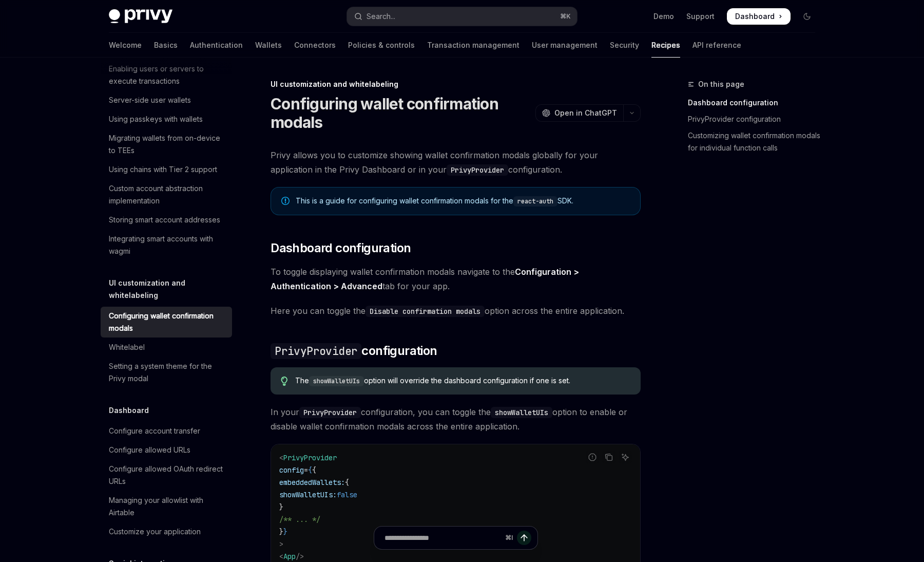 Image resolution: width=924 pixels, height=562 pixels. Describe the element at coordinates (756, 142) in the screenshot. I see `a: Customizing wallet confirmation modals for individual function calls` at that location.